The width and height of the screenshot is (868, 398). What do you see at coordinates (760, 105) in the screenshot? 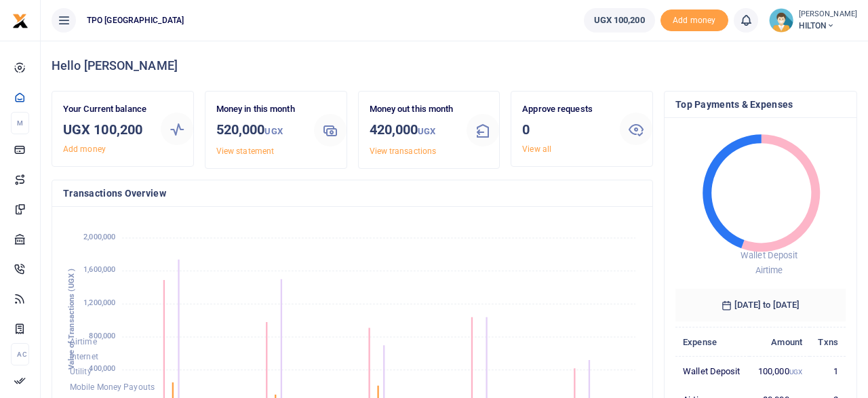
I see `h4: Top Payments & Expenses` at bounding box center [760, 105].